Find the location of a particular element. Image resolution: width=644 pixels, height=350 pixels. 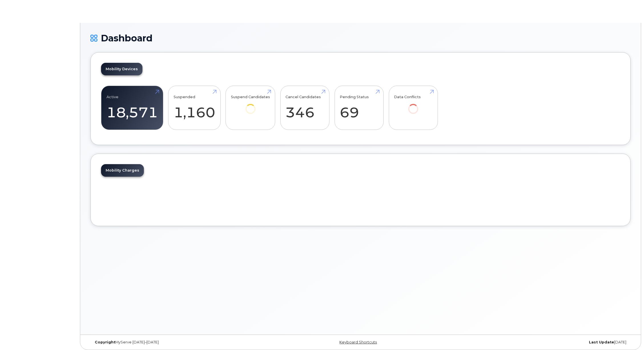

a: Active 18,571 is located at coordinates (132, 108).